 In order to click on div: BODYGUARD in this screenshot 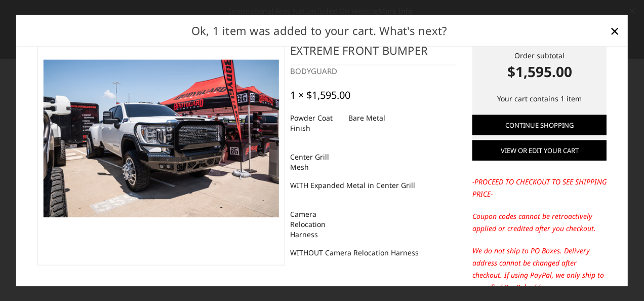, I will do `click(373, 70)`.